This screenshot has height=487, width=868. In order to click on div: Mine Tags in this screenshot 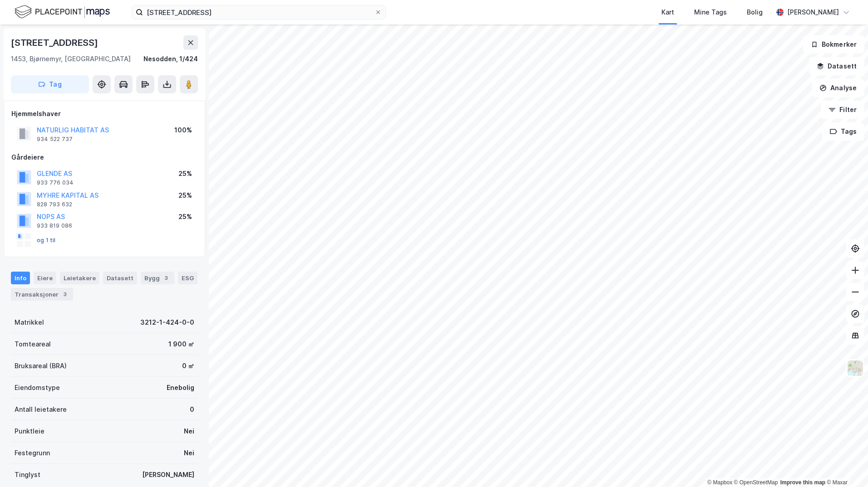, I will do `click(711, 12)`.